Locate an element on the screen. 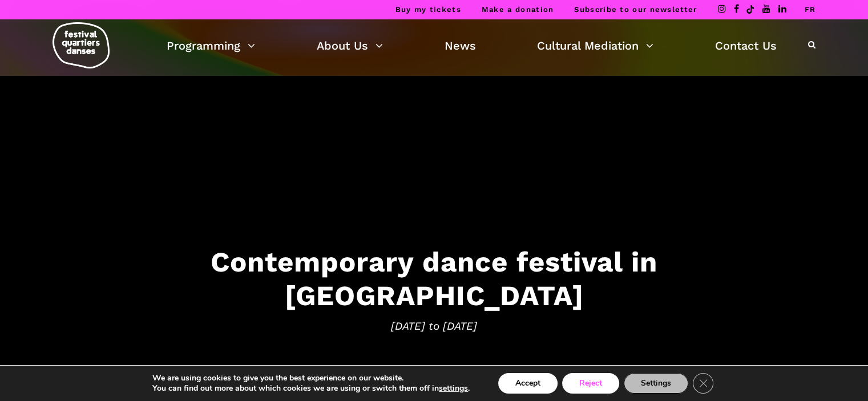  a: Buy my tickets is located at coordinates (428, 9).